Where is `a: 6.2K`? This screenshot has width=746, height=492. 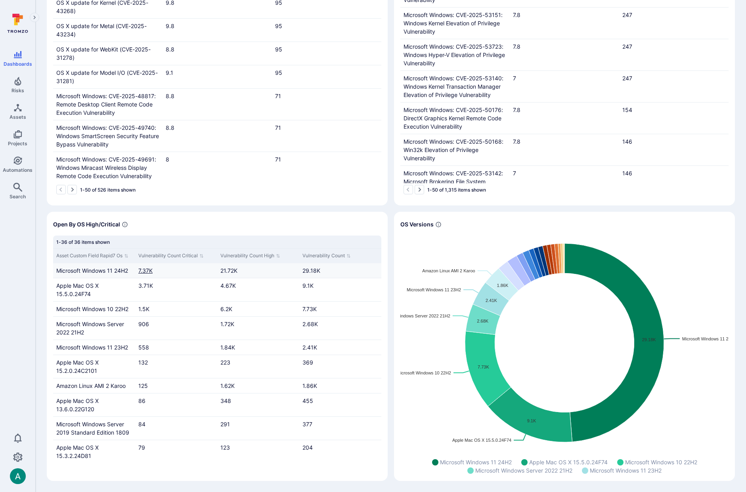
a: 6.2K is located at coordinates (226, 309).